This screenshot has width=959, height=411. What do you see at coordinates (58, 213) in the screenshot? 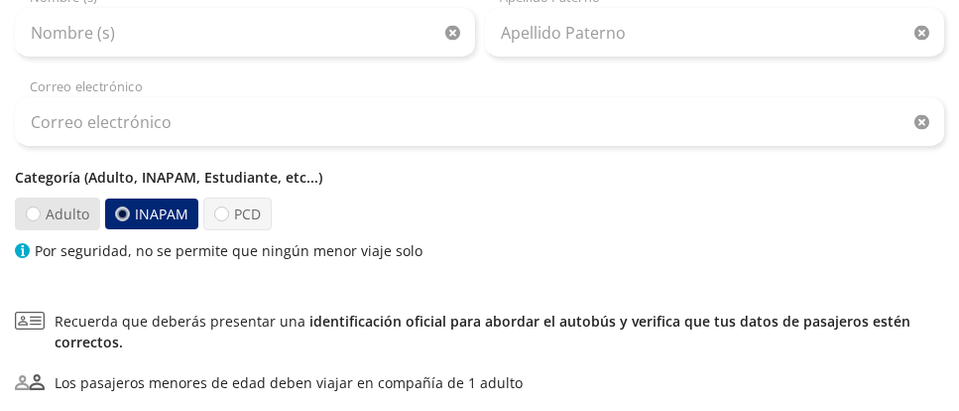
I see `label: Adulto` at bounding box center [58, 213].